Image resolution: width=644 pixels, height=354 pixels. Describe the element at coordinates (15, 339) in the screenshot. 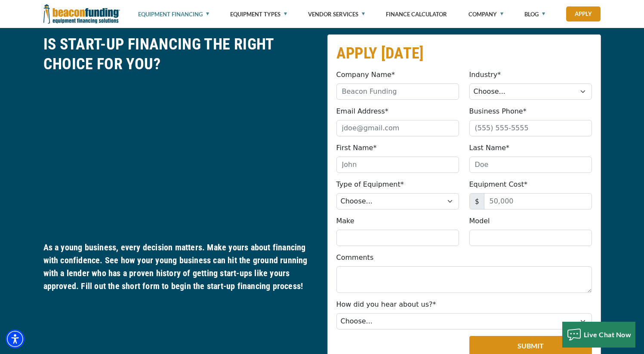

I see `div: Accessibility Menu` at that location.